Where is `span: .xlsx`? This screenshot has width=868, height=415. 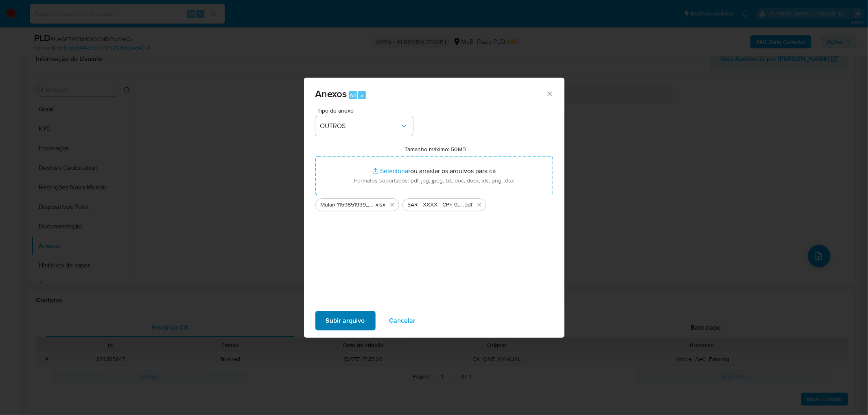 span: .xlsx is located at coordinates (380, 205).